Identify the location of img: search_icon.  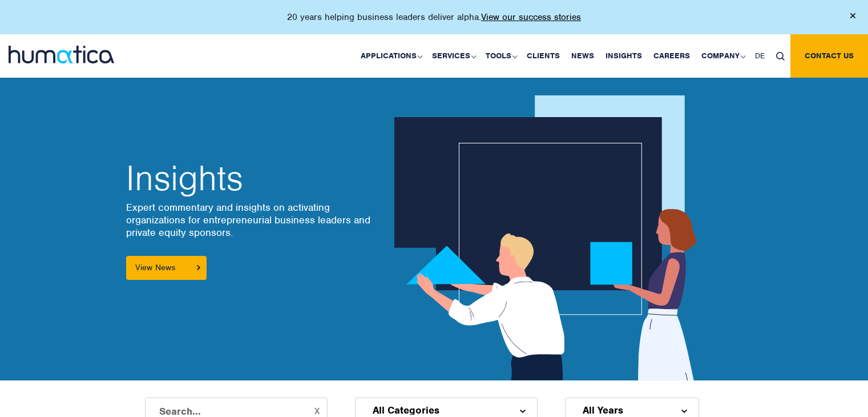
(781, 56).